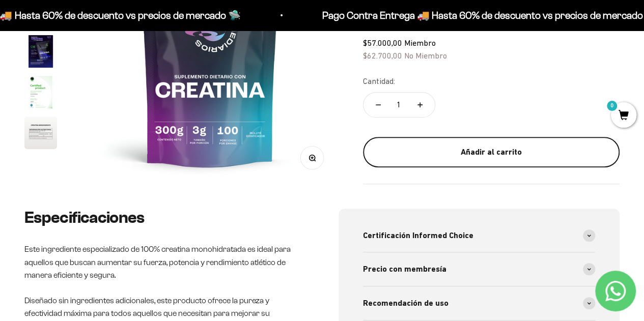 Image resolution: width=644 pixels, height=321 pixels. I want to click on span: $57.000,00, so click(382, 42).